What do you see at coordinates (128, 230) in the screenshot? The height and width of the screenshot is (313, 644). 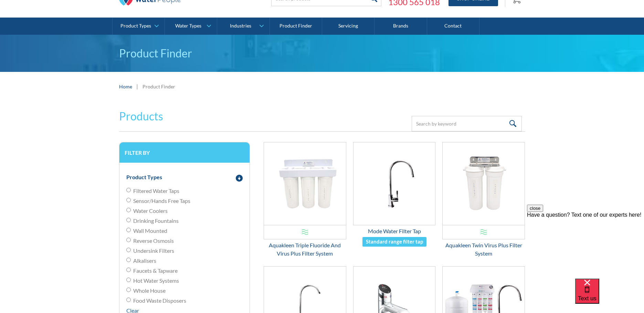 I see `input: Wall Mounted` at bounding box center [128, 230].